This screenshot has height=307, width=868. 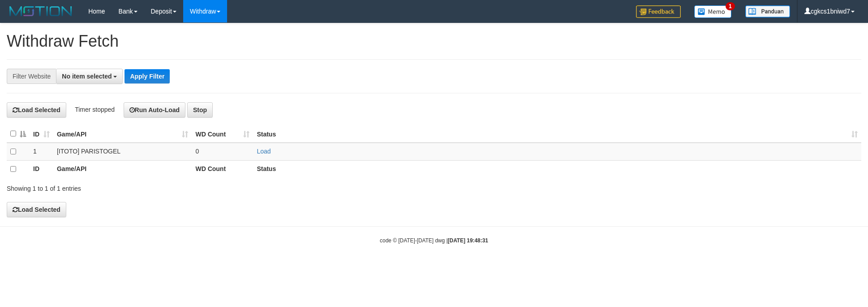 I want to click on th: WD Count: activate to sort column ascending, so click(x=222, y=134).